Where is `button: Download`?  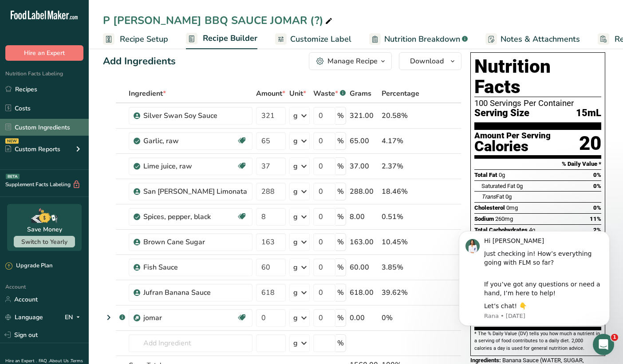 button: Download is located at coordinates (430, 61).